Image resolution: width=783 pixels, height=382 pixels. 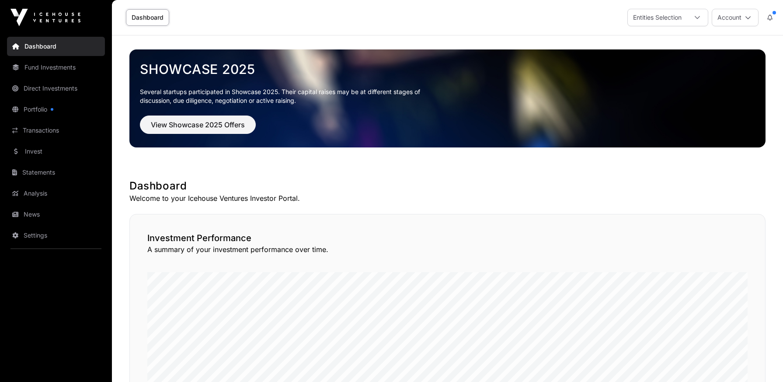 What do you see at coordinates (56, 130) in the screenshot?
I see `a: Transactions` at bounding box center [56, 130].